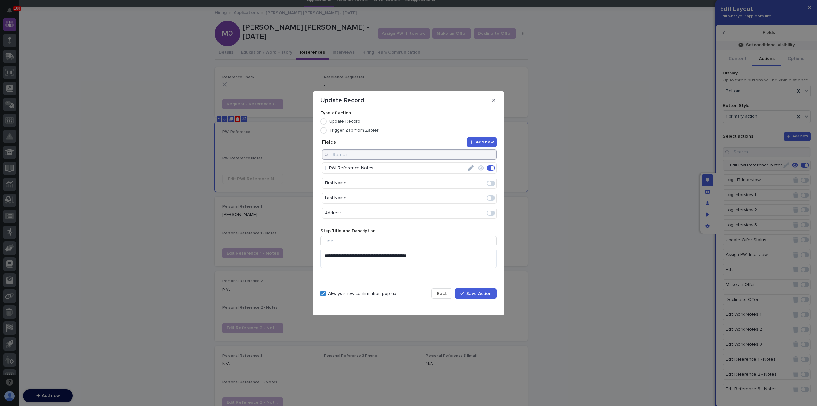  What do you see at coordinates (442, 293) in the screenshot?
I see `span: Back` at bounding box center [442, 293].